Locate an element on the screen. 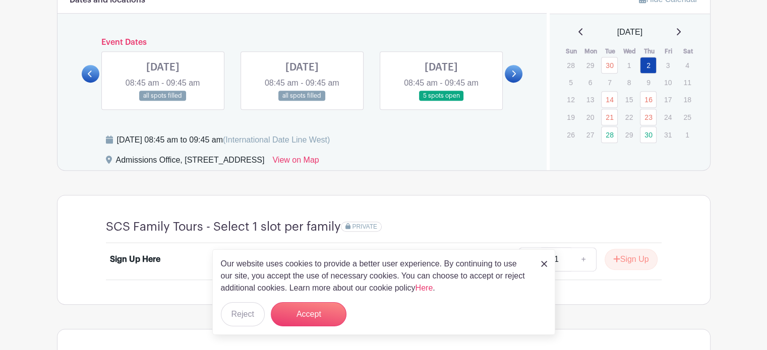  a: 14 is located at coordinates (609, 99).